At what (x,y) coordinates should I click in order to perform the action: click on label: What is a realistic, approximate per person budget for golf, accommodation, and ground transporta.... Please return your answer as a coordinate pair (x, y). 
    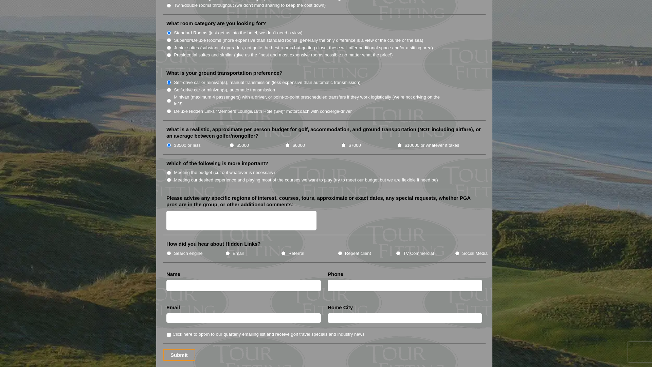
    Looking at the image, I should click on (324, 132).